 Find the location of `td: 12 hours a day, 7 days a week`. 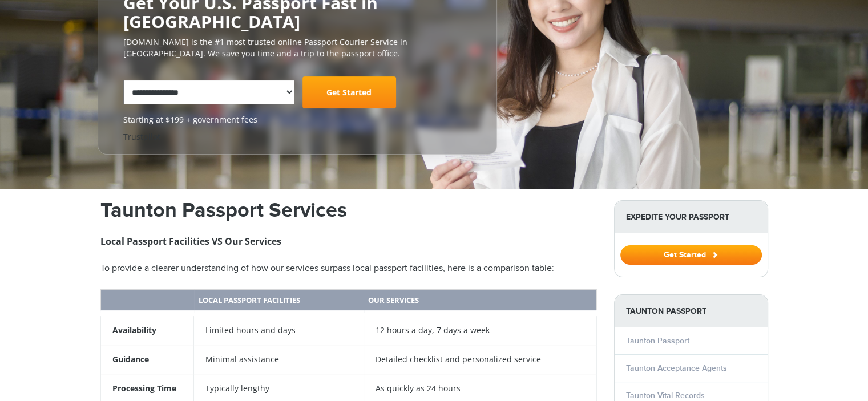

td: 12 hours a day, 7 days a week is located at coordinates (480, 329).